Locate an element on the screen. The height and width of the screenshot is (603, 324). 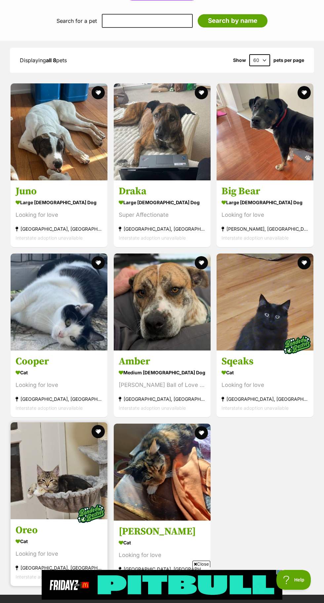
img: Juno is located at coordinates (59, 132).